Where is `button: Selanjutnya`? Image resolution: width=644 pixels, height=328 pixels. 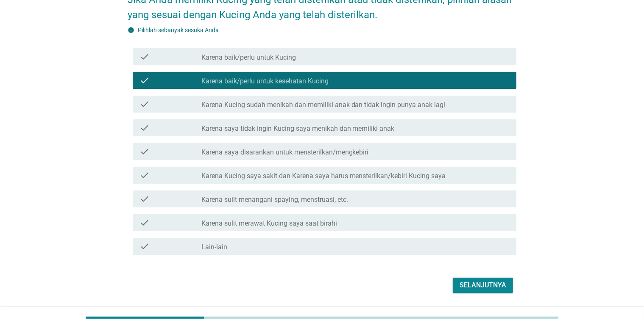 button: Selanjutnya is located at coordinates (483, 285).